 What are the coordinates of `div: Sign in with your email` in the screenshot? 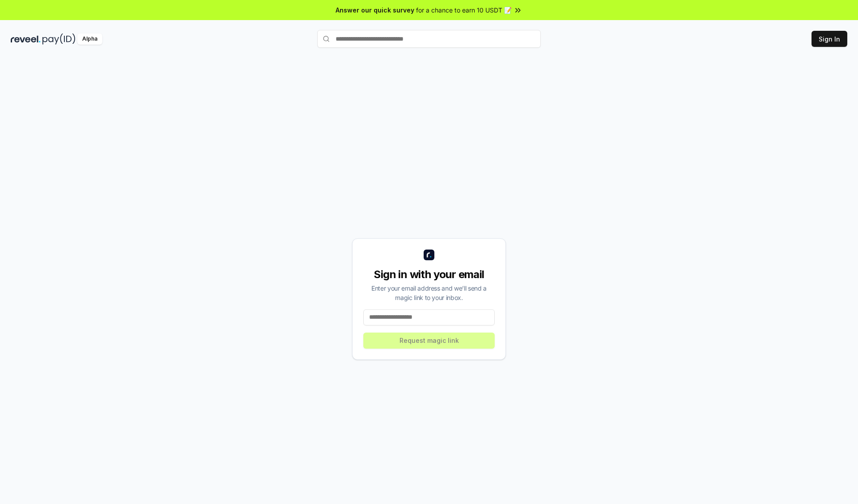 It's located at (429, 275).